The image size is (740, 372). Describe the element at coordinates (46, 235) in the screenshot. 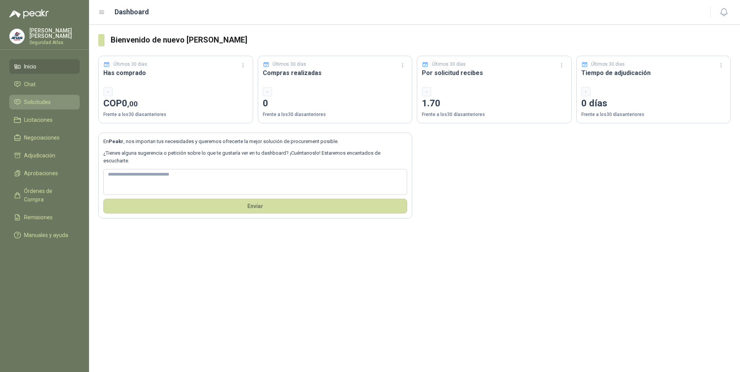

I see `span: Manuales y ayuda` at that location.